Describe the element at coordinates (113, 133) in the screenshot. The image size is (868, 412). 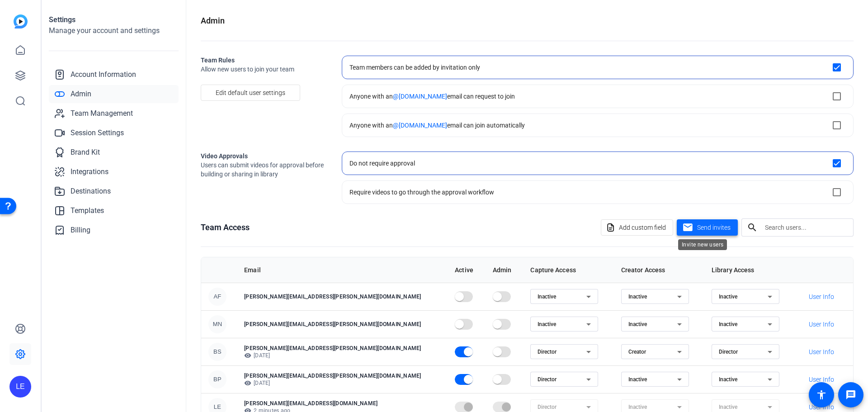
I see `a: Session Settings` at that location.